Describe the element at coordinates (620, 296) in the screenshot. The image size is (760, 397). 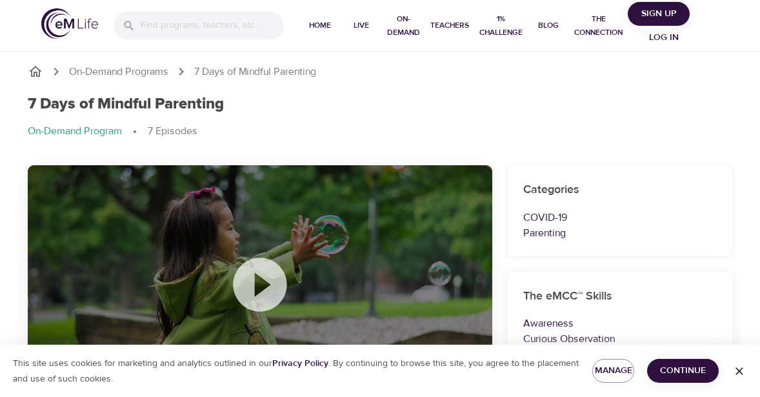
I see `h6: The eMCC™ Skills` at that location.